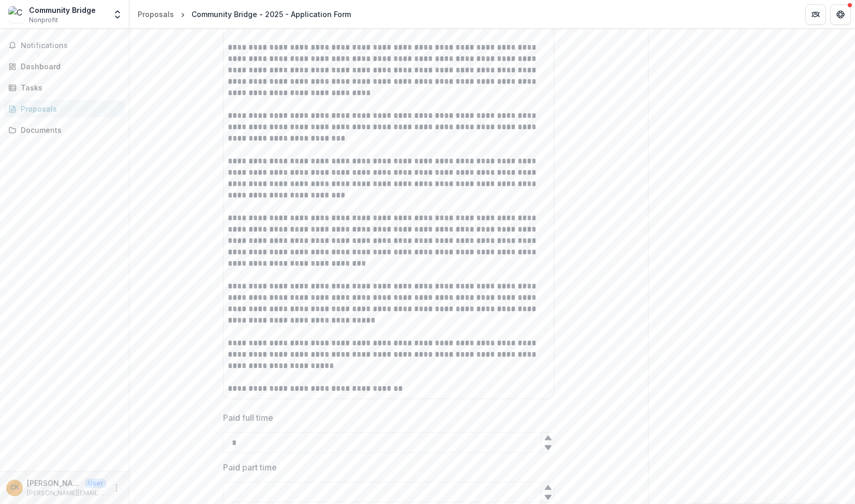  Describe the element at coordinates (62, 10) in the screenshot. I see `div: Community Bridge` at that location.